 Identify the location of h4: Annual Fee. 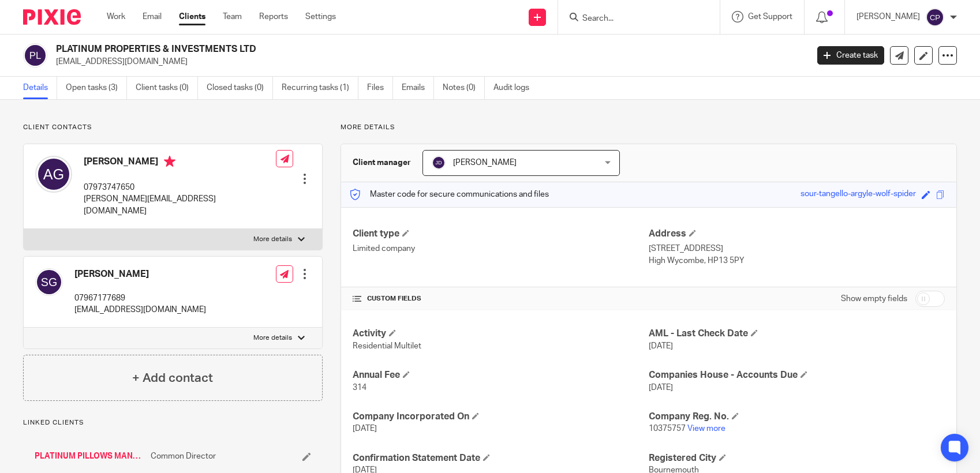
(500, 375).